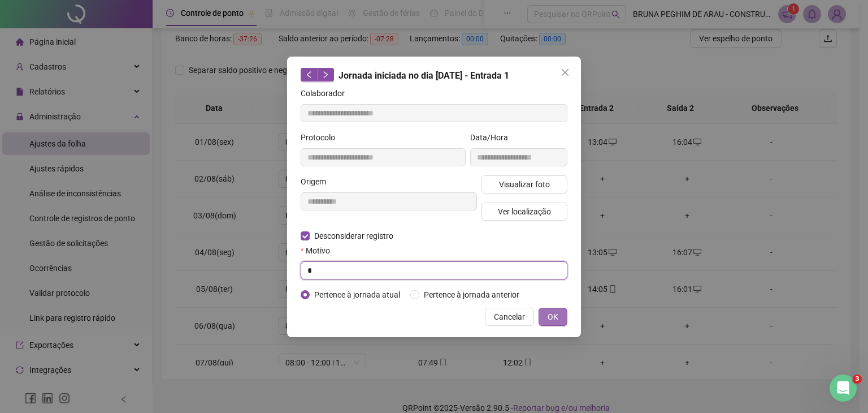  I want to click on span: right, so click(326, 75).